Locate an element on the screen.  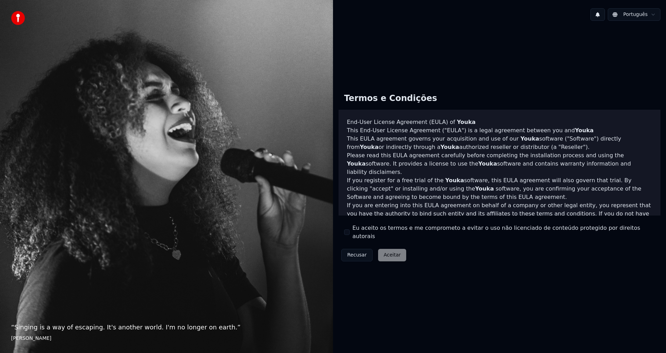
p: This End-User License Agreement ("EULA") is a legal agreement between you and is located at coordinates (500, 130).